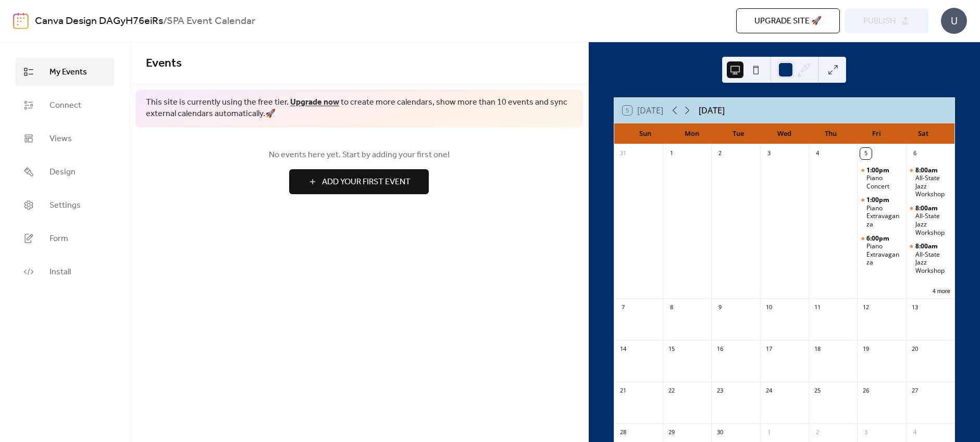 The height and width of the screenshot is (442, 980). What do you see at coordinates (954, 21) in the screenshot?
I see `div: U` at bounding box center [954, 21].